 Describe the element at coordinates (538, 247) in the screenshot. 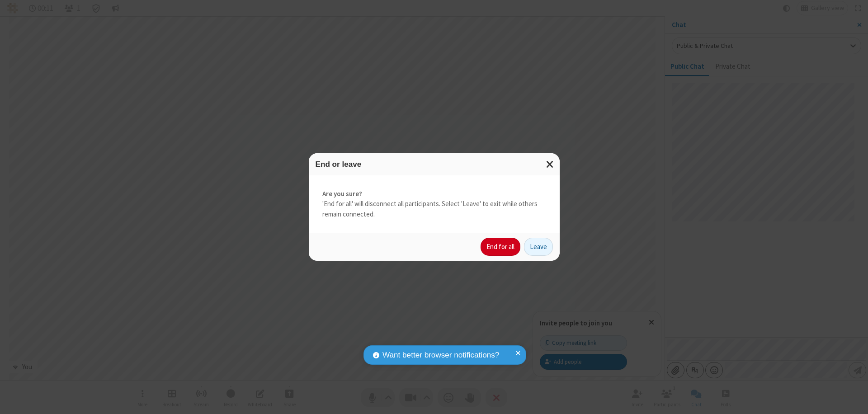

I see `button: Leave` at that location.